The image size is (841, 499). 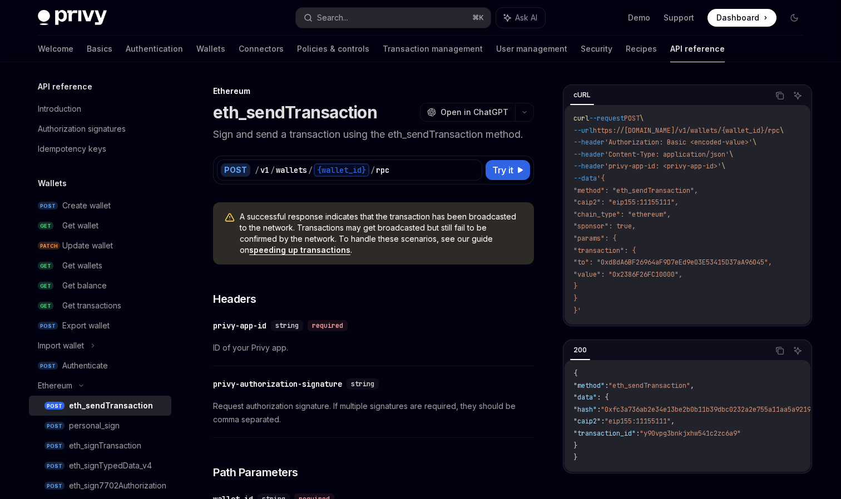 What do you see at coordinates (55, 386) in the screenshot?
I see `div: Ethereum` at bounding box center [55, 386].